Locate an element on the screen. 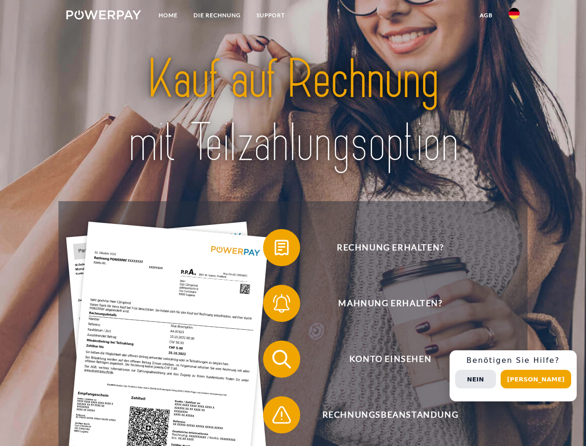 The width and height of the screenshot is (586, 446). button: Rechnungsbeanstandung is located at coordinates (384, 414).